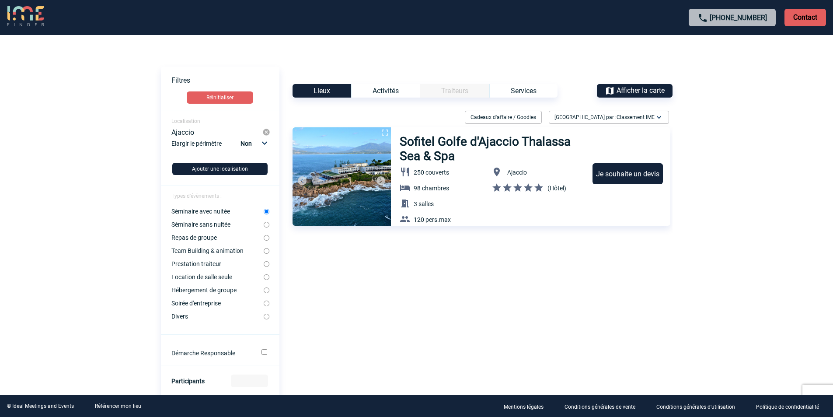 This screenshot has width=833, height=417. I want to click on label: Participants, so click(188, 381).